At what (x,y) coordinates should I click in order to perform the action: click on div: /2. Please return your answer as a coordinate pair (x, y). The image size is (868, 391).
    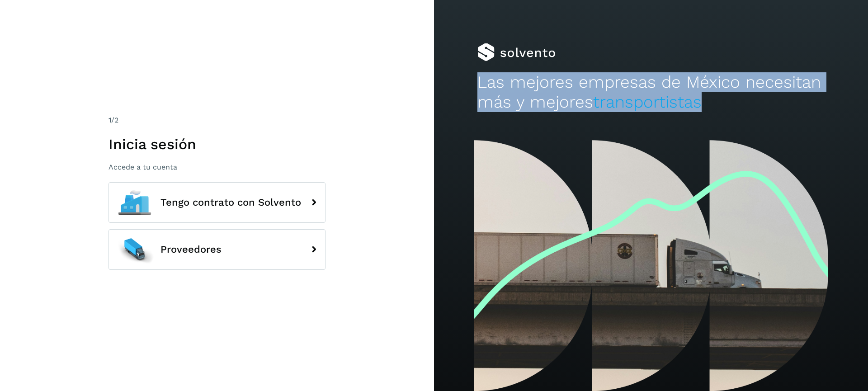
    Looking at the image, I should click on (217, 120).